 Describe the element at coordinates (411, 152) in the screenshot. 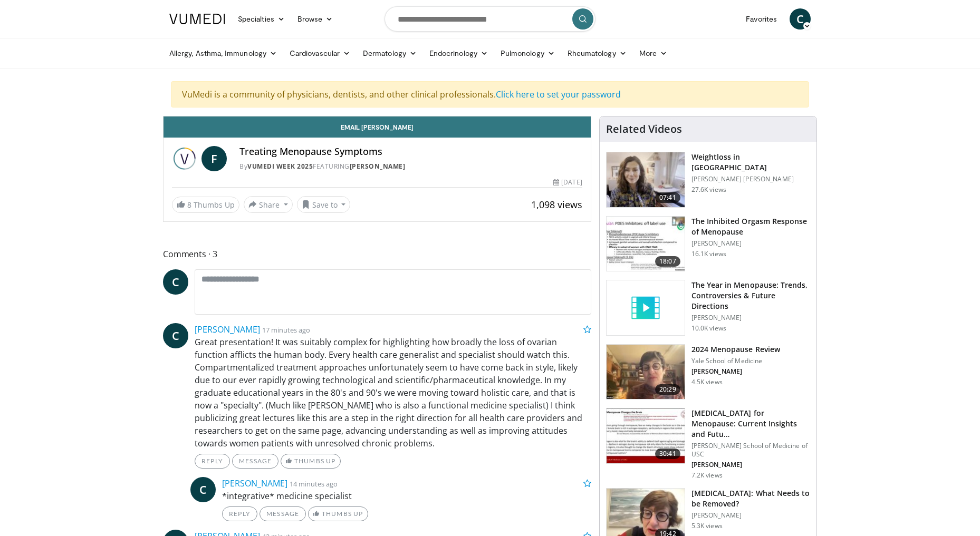

I see `h4: Treating Menopause Symptoms` at that location.